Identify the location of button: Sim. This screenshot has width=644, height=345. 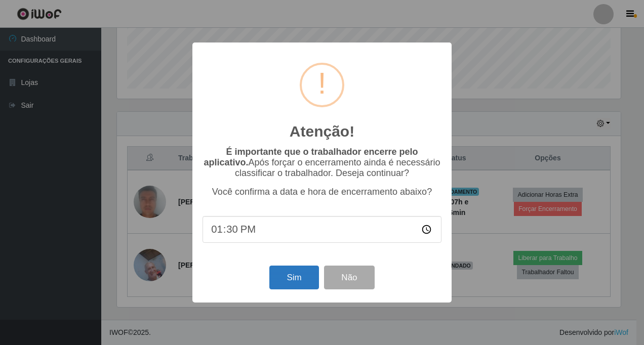
(294, 277).